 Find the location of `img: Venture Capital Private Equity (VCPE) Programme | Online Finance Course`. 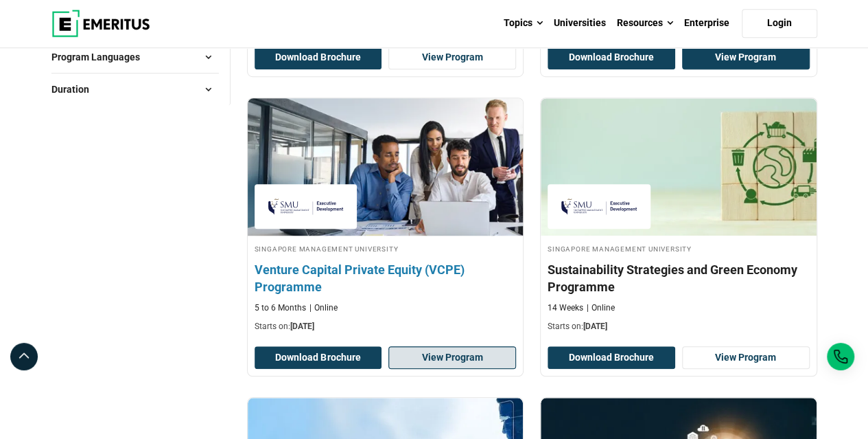

img: Venture Capital Private Equity (VCPE) Programme | Online Finance Course is located at coordinates (385, 167).